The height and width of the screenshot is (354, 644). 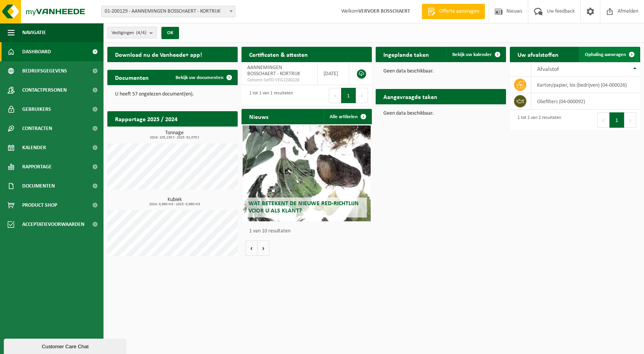 I want to click on div: Customer Care Chat, so click(x=61, y=9).